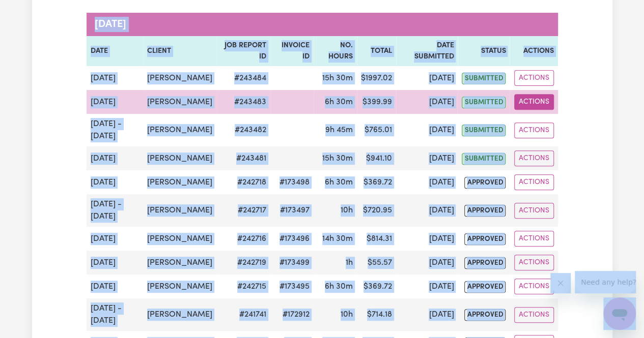  I want to click on td: # 243483, so click(243, 102).